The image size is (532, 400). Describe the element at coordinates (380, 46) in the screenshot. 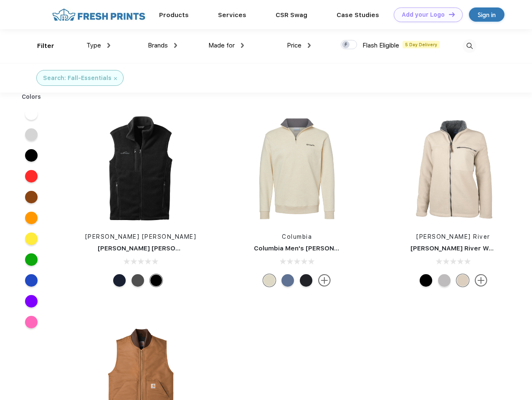

I see `span: Flash Eligible` at that location.